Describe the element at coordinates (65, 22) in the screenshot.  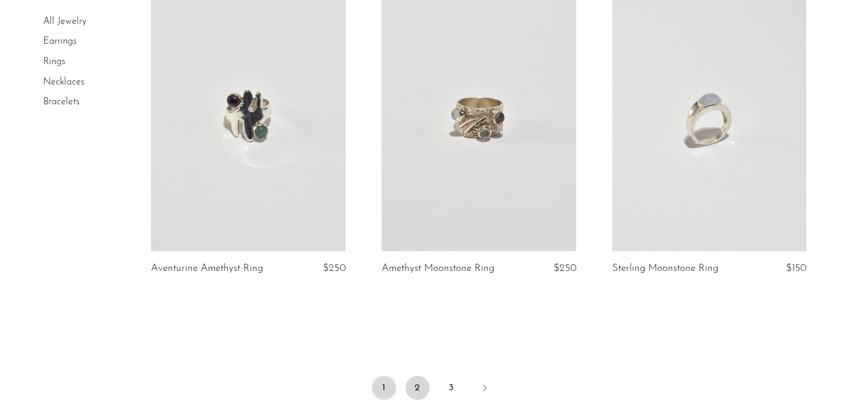
I see `a: All Jewelry` at that location.